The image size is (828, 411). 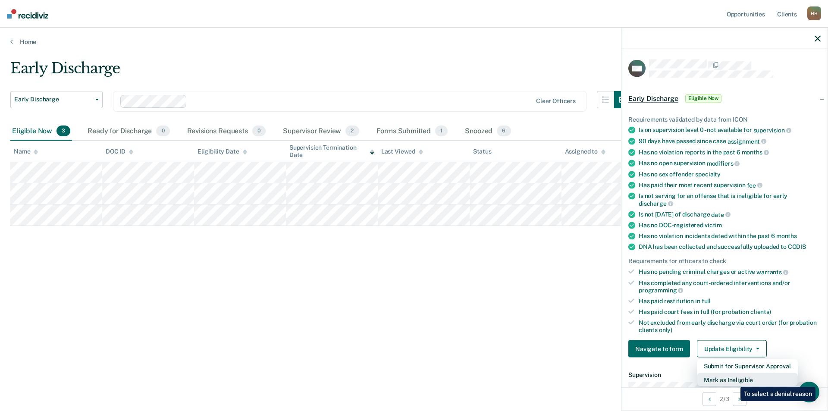 What do you see at coordinates (730, 326) in the screenshot?
I see `div: Not excluded from early discharge via court order (for probation clients` at bounding box center [730, 326].